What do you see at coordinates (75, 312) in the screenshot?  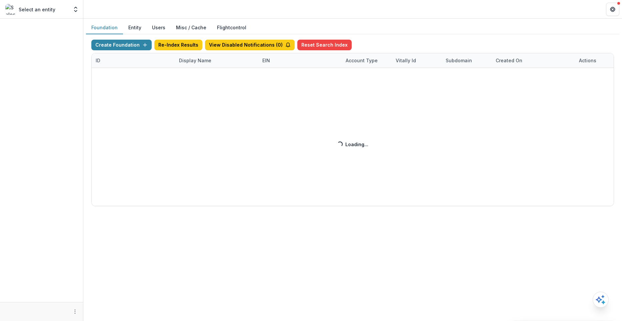 I see `button: More` at bounding box center [75, 312].